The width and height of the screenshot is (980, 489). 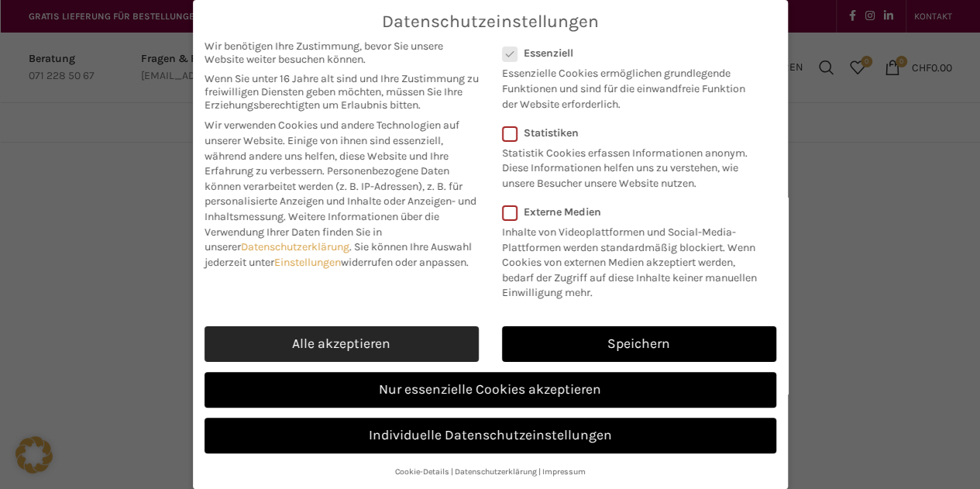 I want to click on span: Personenbezogene Daten können verarbeitet werden (z. B. IP-Adressen), z. B. für personalisierte A..., so click(x=340, y=194).